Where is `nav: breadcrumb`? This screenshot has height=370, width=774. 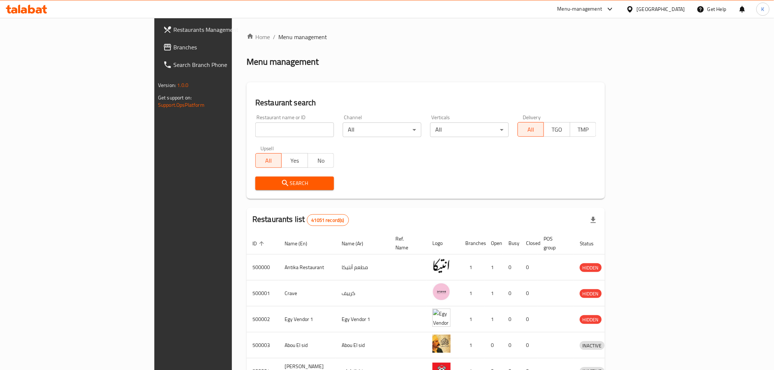 nav: breadcrumb is located at coordinates (426, 37).